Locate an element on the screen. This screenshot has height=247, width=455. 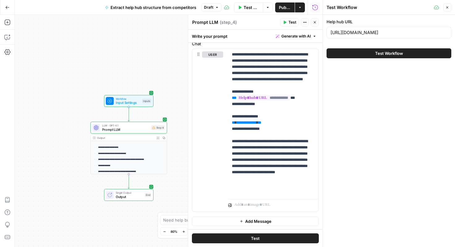
span: Workflow is located at coordinates (128, 98).